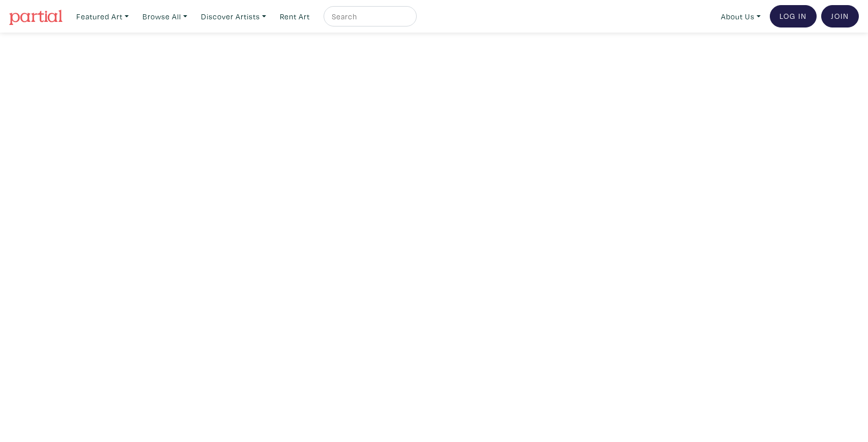 Image resolution: width=868 pixels, height=442 pixels. Describe the element at coordinates (741, 16) in the screenshot. I see `a: About Us` at that location.